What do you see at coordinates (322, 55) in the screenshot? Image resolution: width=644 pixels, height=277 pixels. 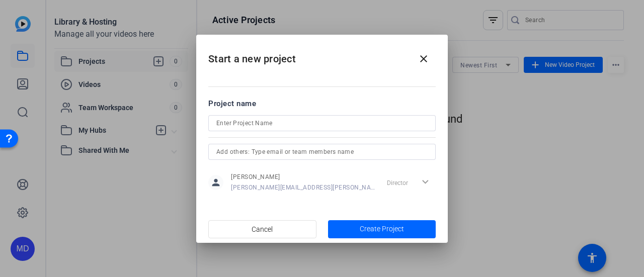 I see `h2: Start a new project` at bounding box center [322, 55].